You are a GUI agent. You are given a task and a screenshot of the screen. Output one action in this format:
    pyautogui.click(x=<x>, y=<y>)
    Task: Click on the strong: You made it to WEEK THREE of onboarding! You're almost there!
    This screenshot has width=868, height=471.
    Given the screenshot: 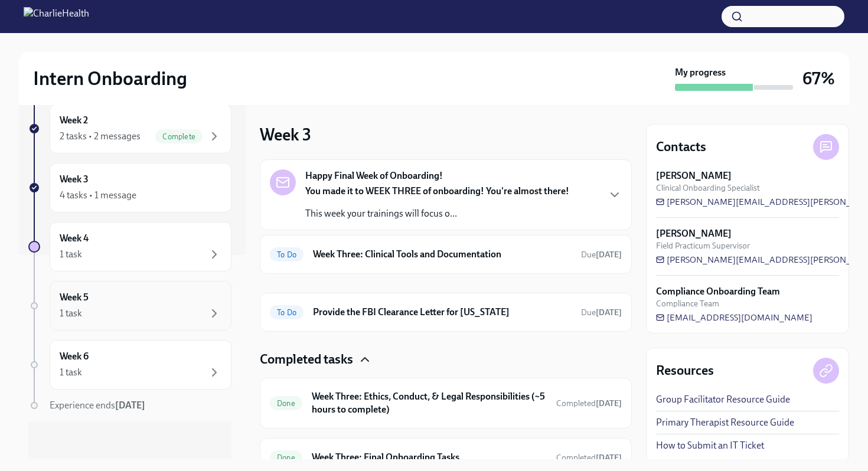 What is the action you would take?
    pyautogui.click(x=437, y=191)
    